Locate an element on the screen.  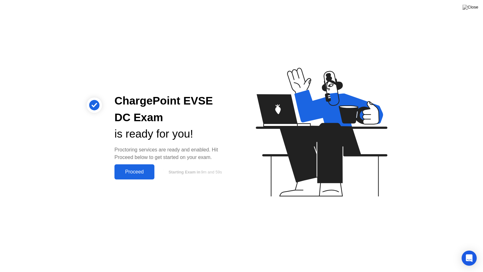
span: 9m and 59s is located at coordinates (211, 172).